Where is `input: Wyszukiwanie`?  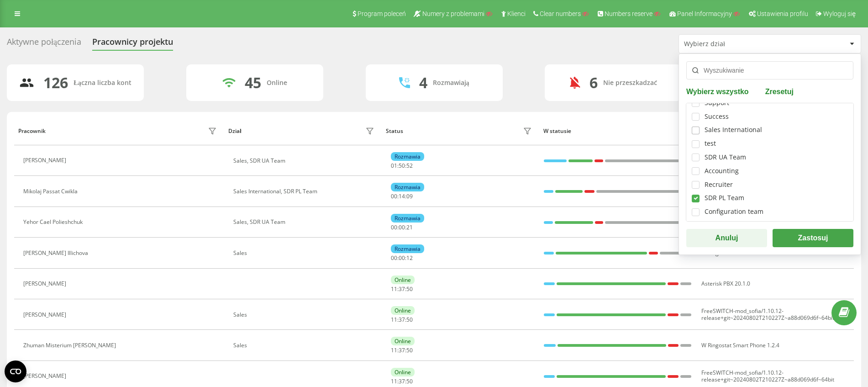
input: Wyszukiwanie is located at coordinates (770, 70).